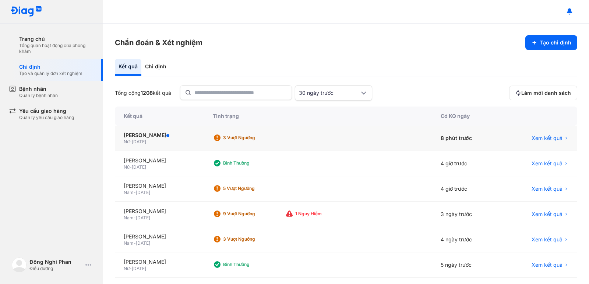 Image resolution: width=589 pixels, height=284 pixels. What do you see at coordinates (38, 89) in the screenshot?
I see `div: Bệnh nhân` at bounding box center [38, 89].